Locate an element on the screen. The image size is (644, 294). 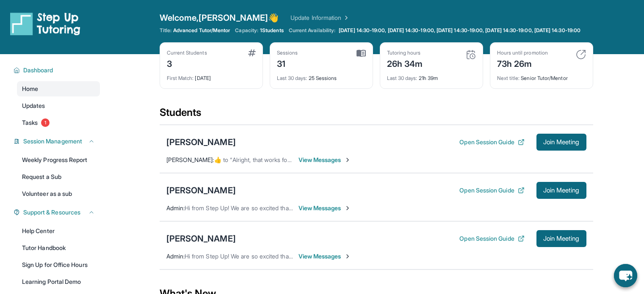
a: Volunteer as a sub is located at coordinates (58, 194).